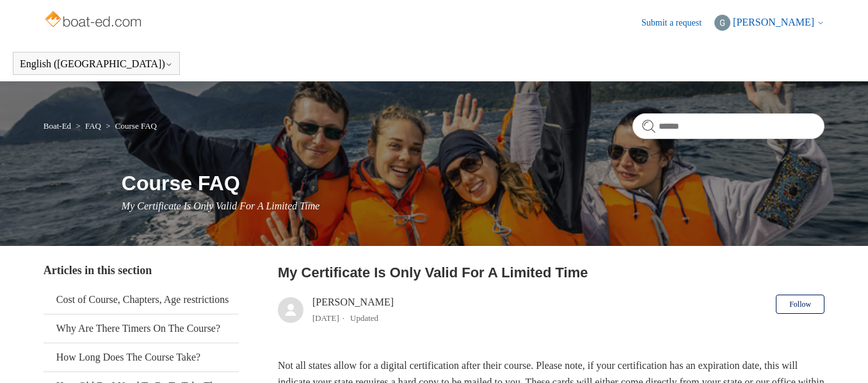  I want to click on li: Updated, so click(364, 318).